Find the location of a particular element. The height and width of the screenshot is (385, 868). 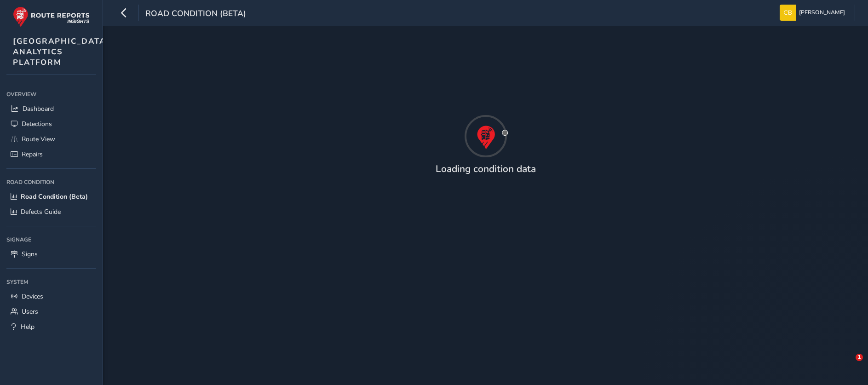

a: Route View is located at coordinates (51, 139).